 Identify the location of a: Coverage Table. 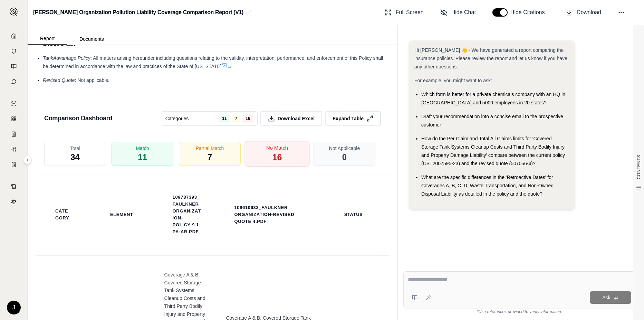
(14, 164).